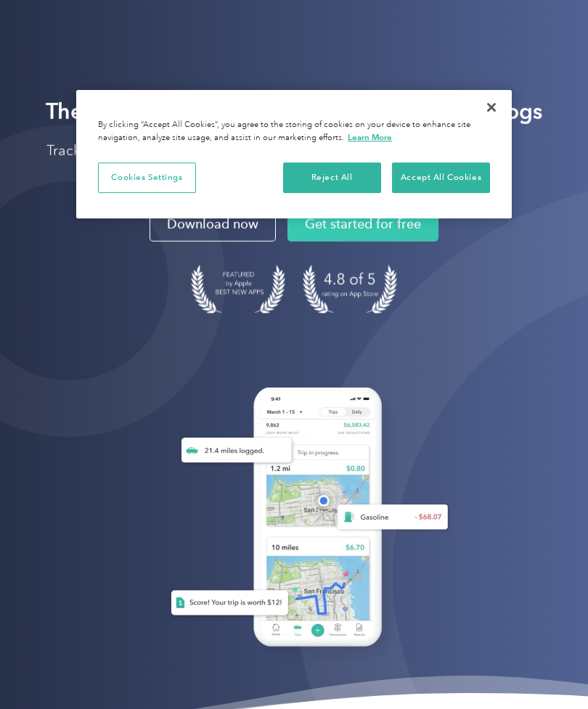 The height and width of the screenshot is (709, 588). What do you see at coordinates (294, 111) in the screenshot?
I see `strong: The Mileage Tracking App to Automate Your Logs` at bounding box center [294, 111].